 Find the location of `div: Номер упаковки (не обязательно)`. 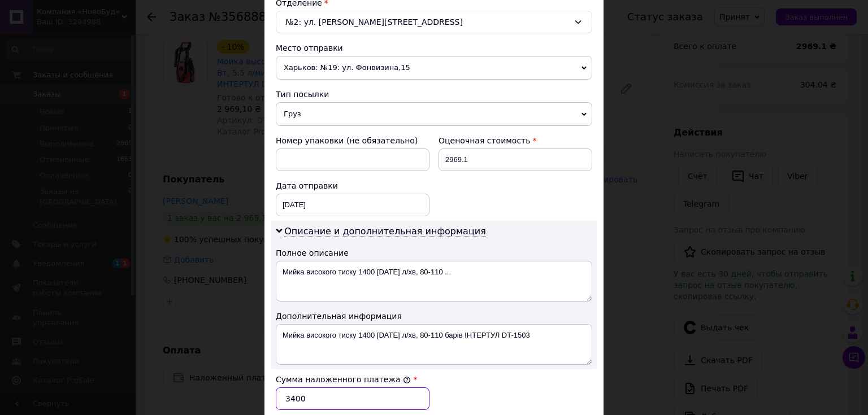

div: Номер упаковки (не обязательно) is located at coordinates (353, 140).